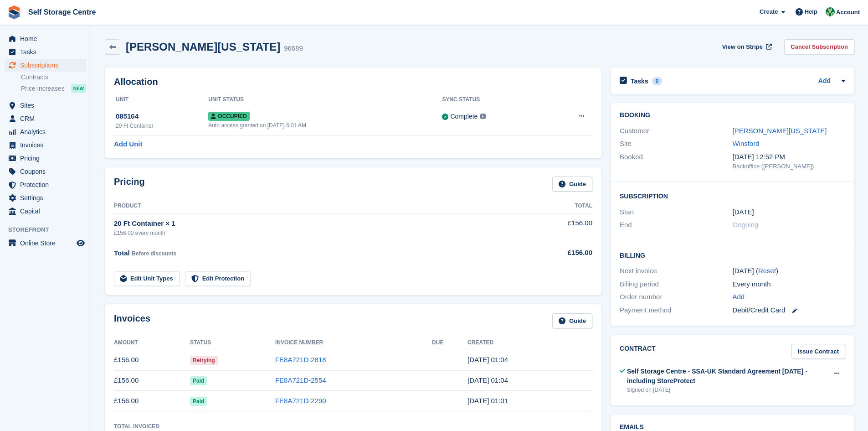  What do you see at coordinates (325, 100) in the screenshot?
I see `th: Unit Status` at bounding box center [325, 100].